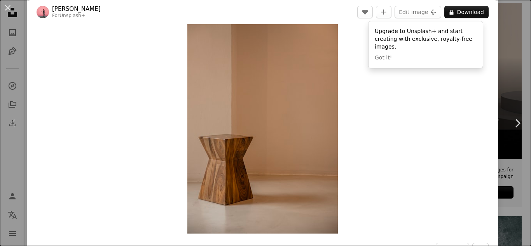 The height and width of the screenshot is (246, 531). What do you see at coordinates (418, 12) in the screenshot?
I see `button: Edit image` at bounding box center [418, 12].